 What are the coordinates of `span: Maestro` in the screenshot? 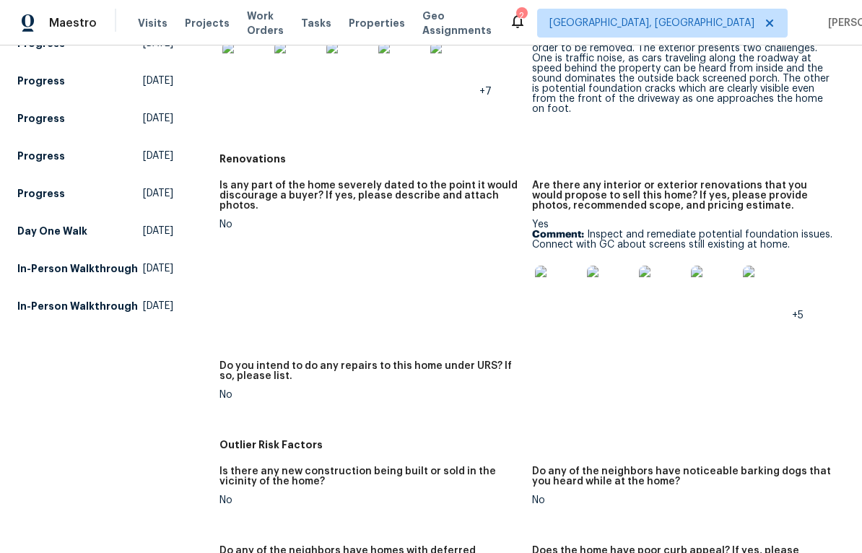 It's located at (73, 23).